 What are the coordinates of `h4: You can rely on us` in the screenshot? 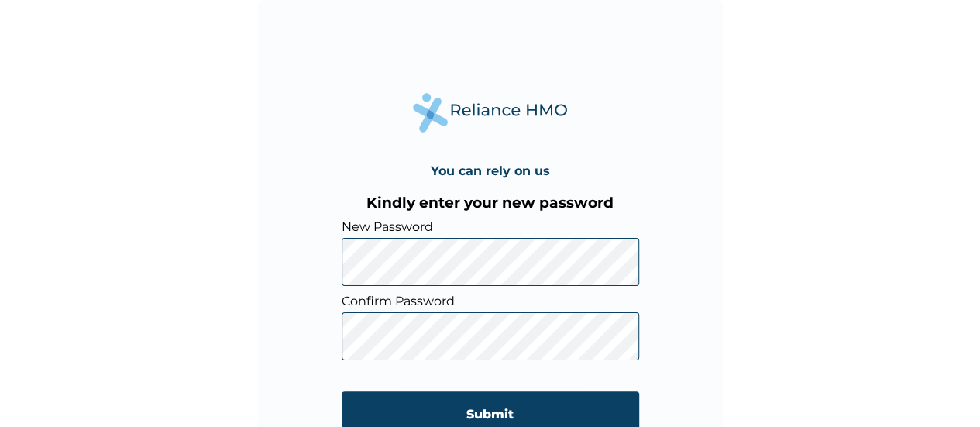 It's located at (490, 170).